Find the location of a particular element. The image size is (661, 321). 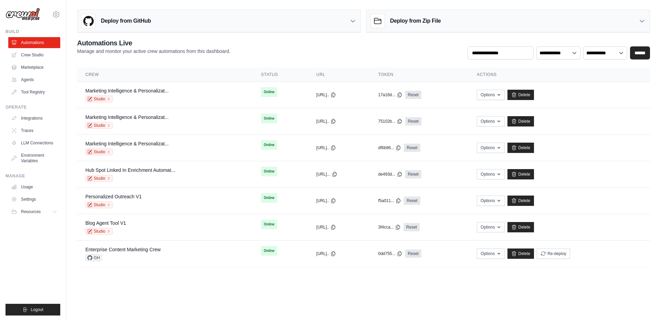

th: Actions is located at coordinates (559, 75).